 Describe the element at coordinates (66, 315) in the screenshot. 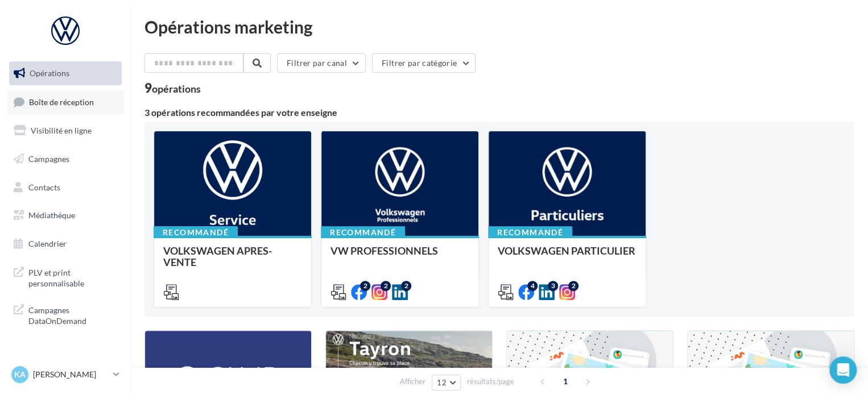

I see `a: Campagnes DataOnDemand` at that location.